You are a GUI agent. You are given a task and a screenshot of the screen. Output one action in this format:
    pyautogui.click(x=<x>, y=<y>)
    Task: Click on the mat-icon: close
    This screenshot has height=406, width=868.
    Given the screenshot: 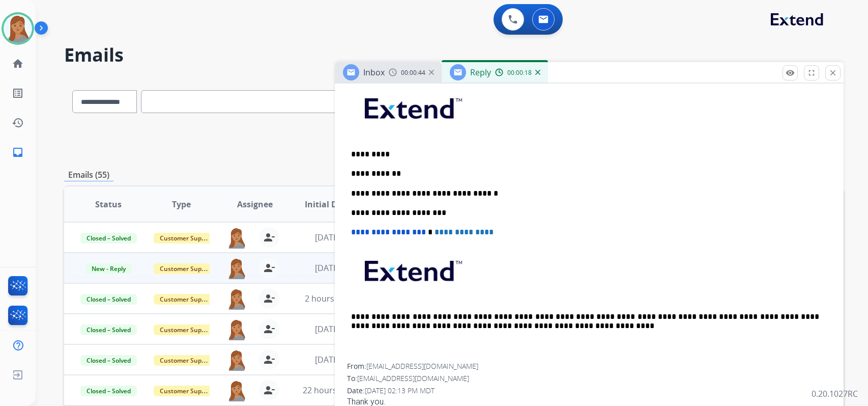 What is the action you would take?
    pyautogui.click(x=833, y=73)
    